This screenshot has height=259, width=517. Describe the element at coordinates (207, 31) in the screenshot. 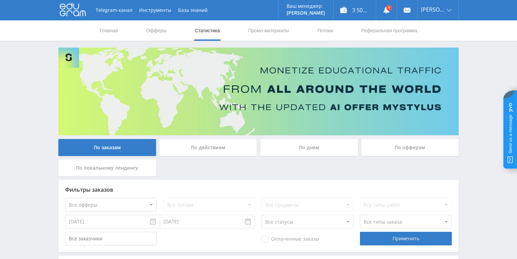

I see `a: Статистика` at that location.